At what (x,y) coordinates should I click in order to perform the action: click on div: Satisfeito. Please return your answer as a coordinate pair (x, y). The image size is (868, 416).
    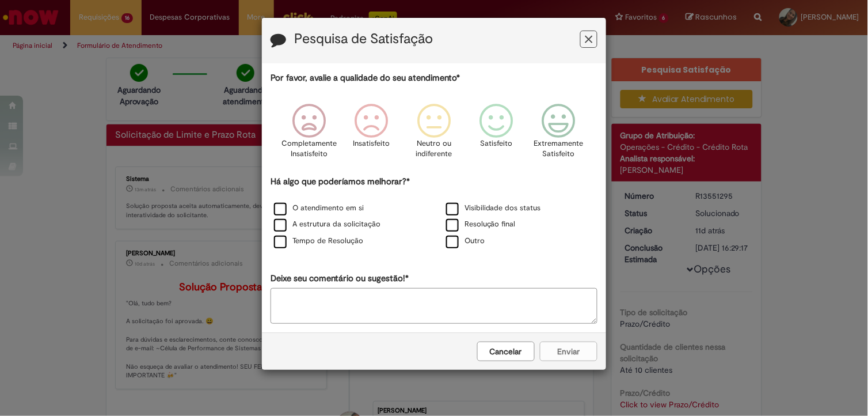
    Looking at the image, I should click on (497, 135).